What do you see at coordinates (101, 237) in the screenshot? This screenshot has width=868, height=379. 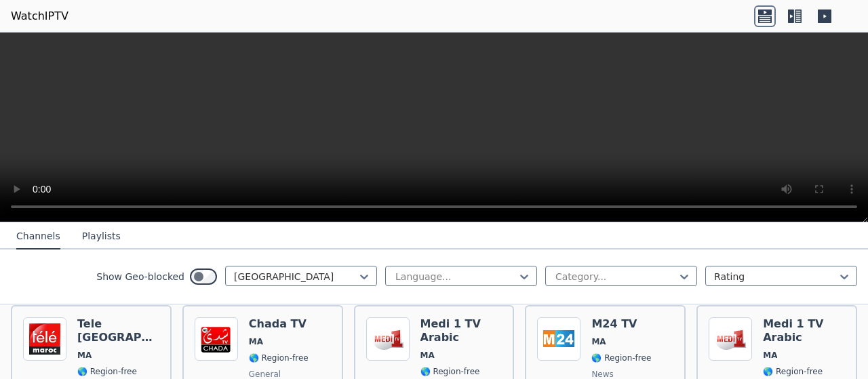 I see `button: Playlists` at bounding box center [101, 237].